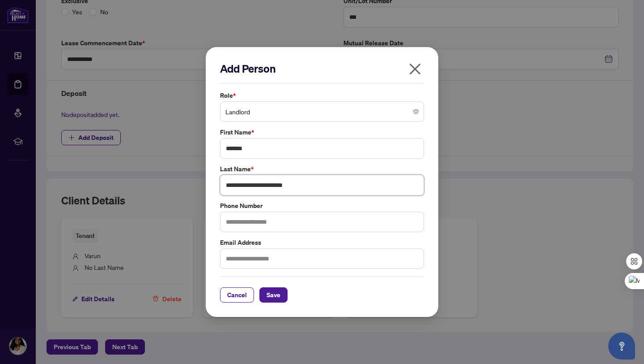 This screenshot has height=364, width=644. I want to click on label: Role, so click(322, 95).